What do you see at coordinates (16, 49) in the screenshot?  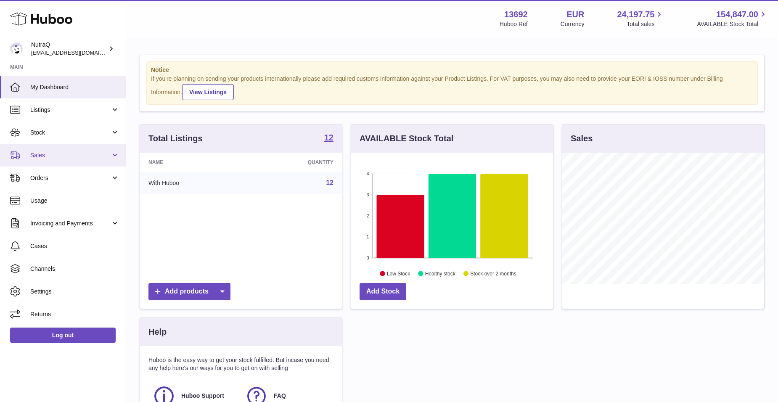 I see `img: log@nutraq.com` at bounding box center [16, 49].